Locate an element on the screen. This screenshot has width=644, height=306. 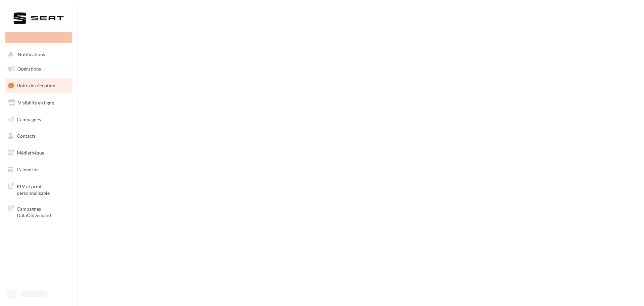
div: Nouvelle campagne is located at coordinates (39, 38).